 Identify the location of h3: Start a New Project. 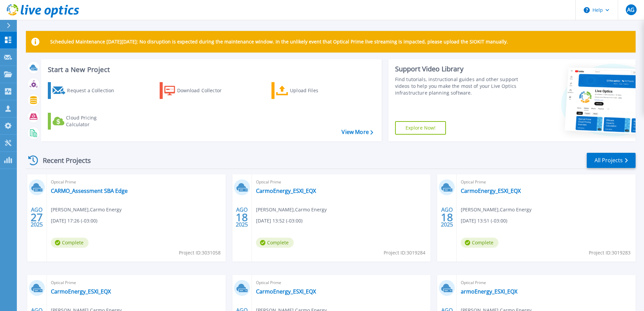
(210, 70).